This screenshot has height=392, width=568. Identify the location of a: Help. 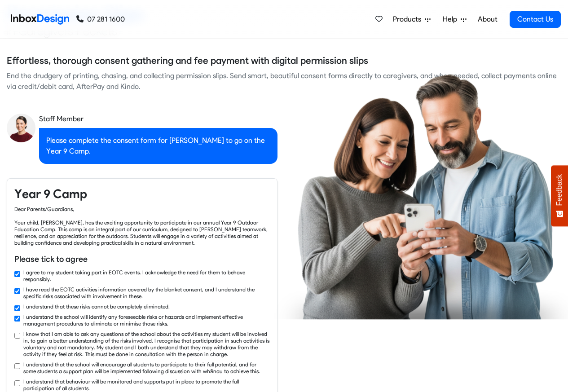
(454, 19).